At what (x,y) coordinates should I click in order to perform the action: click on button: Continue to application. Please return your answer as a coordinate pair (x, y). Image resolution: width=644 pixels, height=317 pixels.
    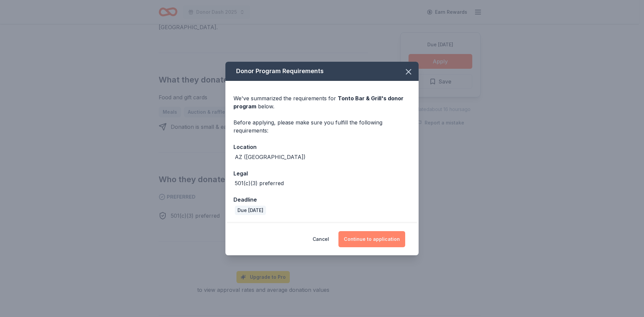
    Looking at the image, I should click on (372, 239).